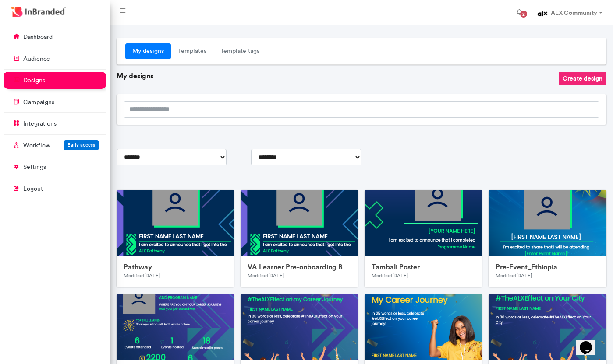  I want to click on p: campaigns, so click(39, 102).